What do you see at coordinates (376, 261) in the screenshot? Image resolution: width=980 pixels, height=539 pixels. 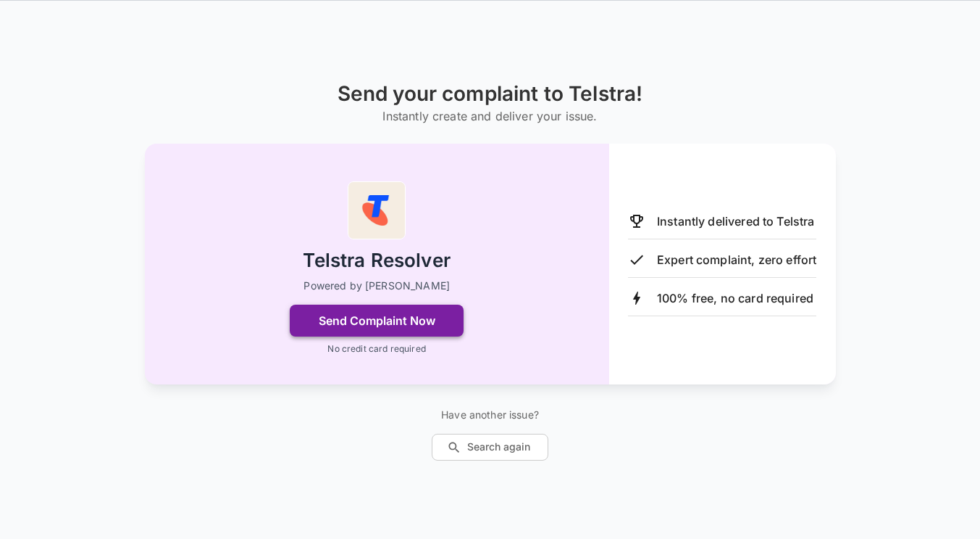 I see `h2: Telstra Resolver` at bounding box center [376, 261].